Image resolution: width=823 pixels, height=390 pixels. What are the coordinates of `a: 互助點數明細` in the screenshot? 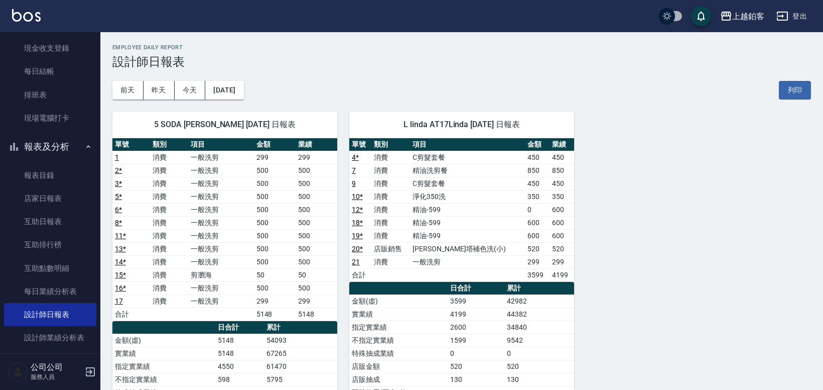 It's located at (50, 268).